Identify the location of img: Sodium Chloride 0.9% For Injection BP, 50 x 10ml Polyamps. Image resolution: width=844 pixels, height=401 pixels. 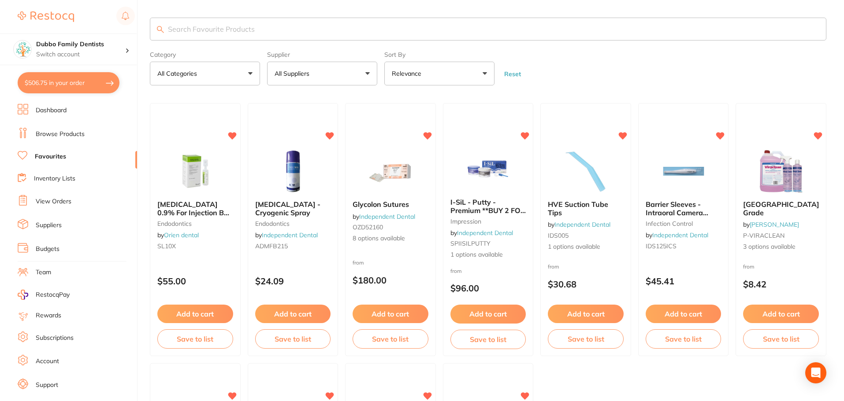
(195, 171).